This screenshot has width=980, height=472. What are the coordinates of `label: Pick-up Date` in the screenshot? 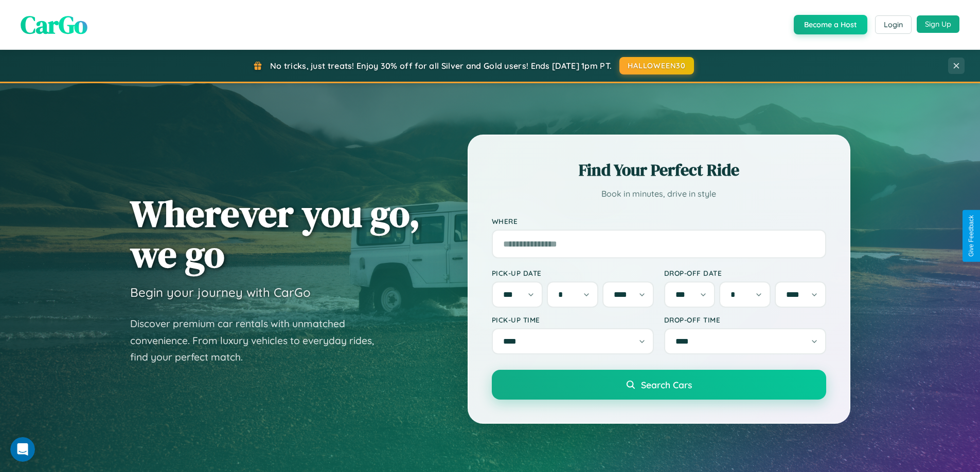 It's located at (572, 273).